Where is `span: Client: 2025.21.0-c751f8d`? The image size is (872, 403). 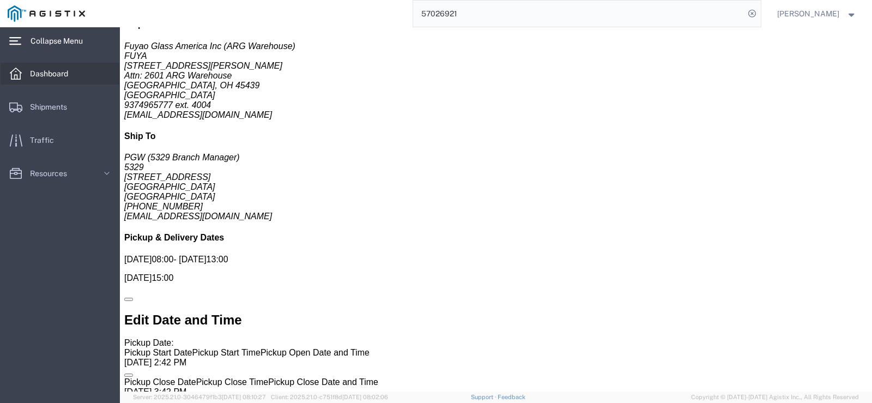 span: Client: 2025.21.0-c751f8d is located at coordinates (329, 397).